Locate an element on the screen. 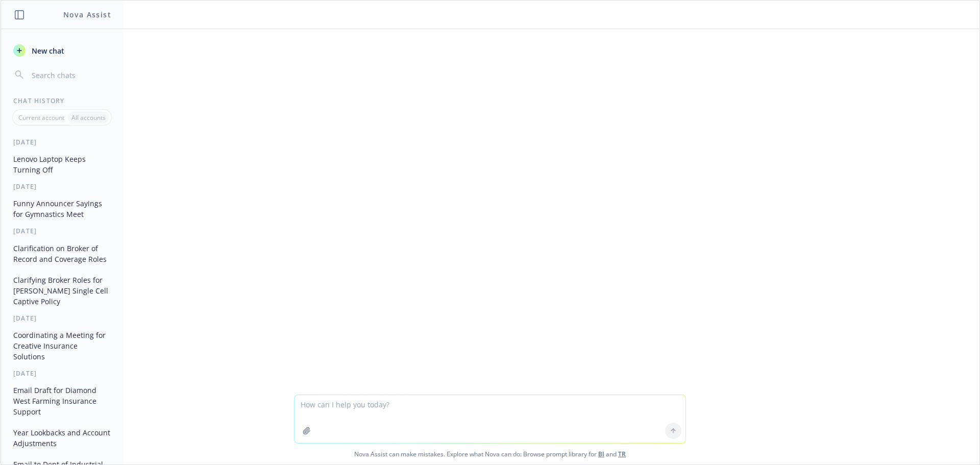 The image size is (980, 465). a: TR is located at coordinates (621, 453).